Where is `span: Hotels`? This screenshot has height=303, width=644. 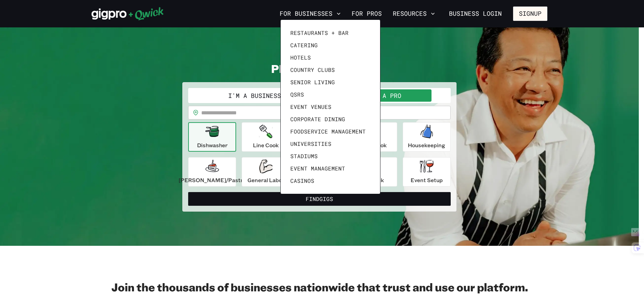
span: Hotels is located at coordinates (301, 57).